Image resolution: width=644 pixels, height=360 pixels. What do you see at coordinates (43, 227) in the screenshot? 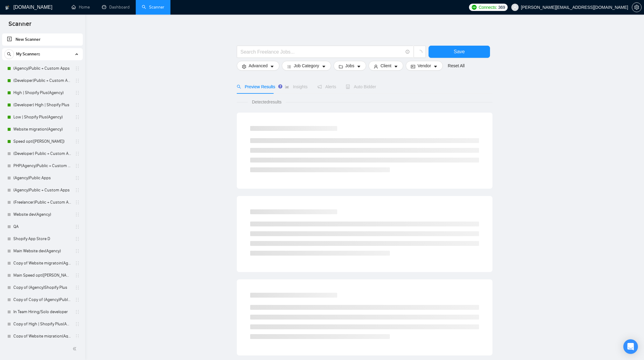
I see `a: QA` at bounding box center [43, 227].